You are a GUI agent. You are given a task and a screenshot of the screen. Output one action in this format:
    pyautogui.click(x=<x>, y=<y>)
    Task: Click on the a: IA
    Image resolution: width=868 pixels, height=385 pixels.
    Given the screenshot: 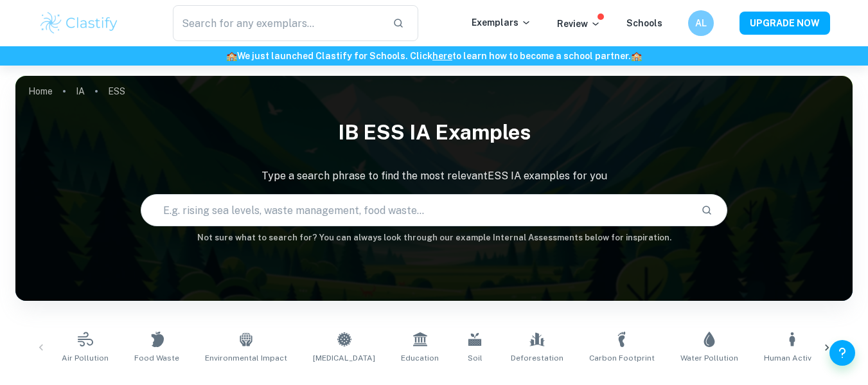 What is the action you would take?
    pyautogui.click(x=80, y=91)
    